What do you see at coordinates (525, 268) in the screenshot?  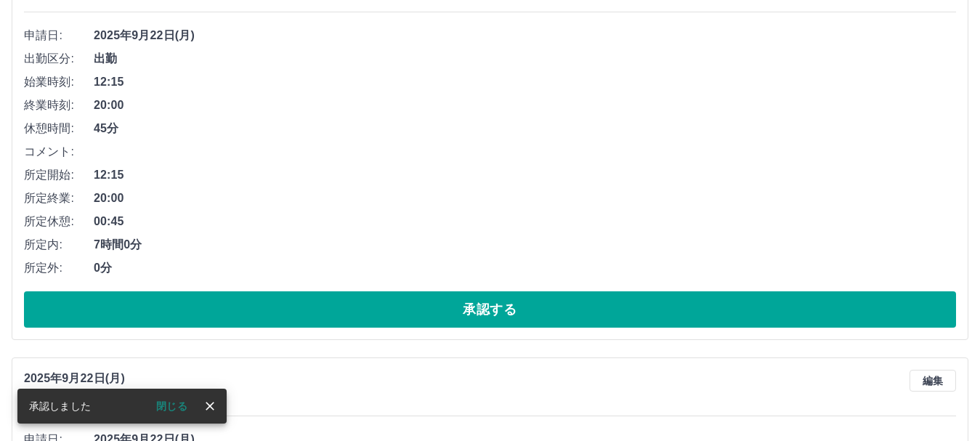 I see `span: 0分` at bounding box center [525, 268].